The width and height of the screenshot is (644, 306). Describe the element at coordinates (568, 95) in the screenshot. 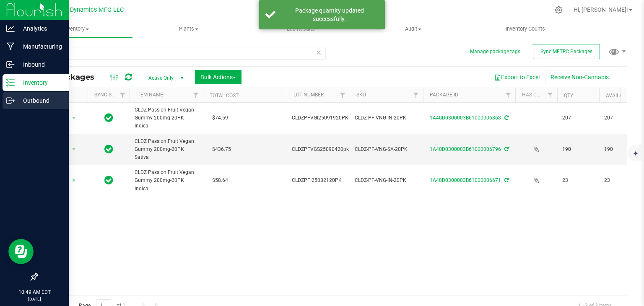

I see `a: Qty` at that location.